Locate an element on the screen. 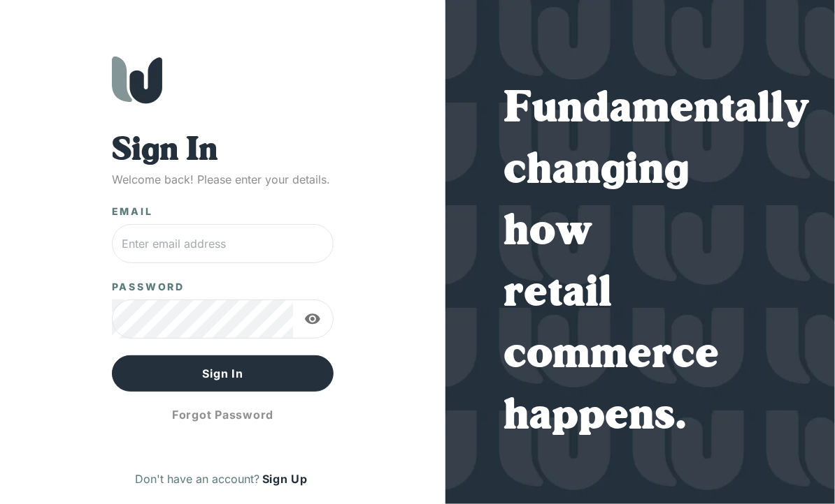 Image resolution: width=835 pixels, height=504 pixels. p: Don't have an account? is located at coordinates (197, 479).